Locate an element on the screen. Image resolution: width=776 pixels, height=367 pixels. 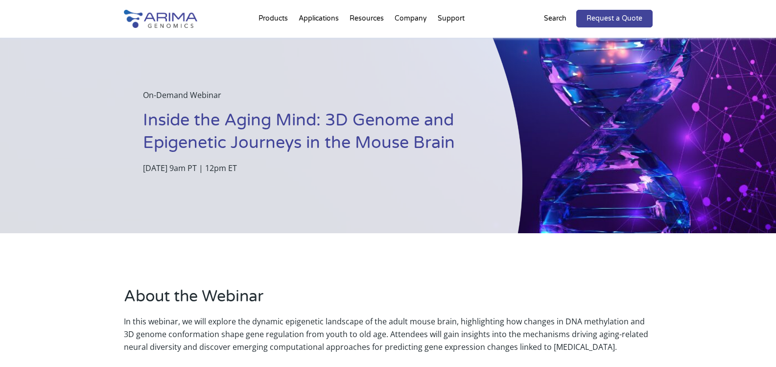
a: Request a Quote is located at coordinates (614, 19).